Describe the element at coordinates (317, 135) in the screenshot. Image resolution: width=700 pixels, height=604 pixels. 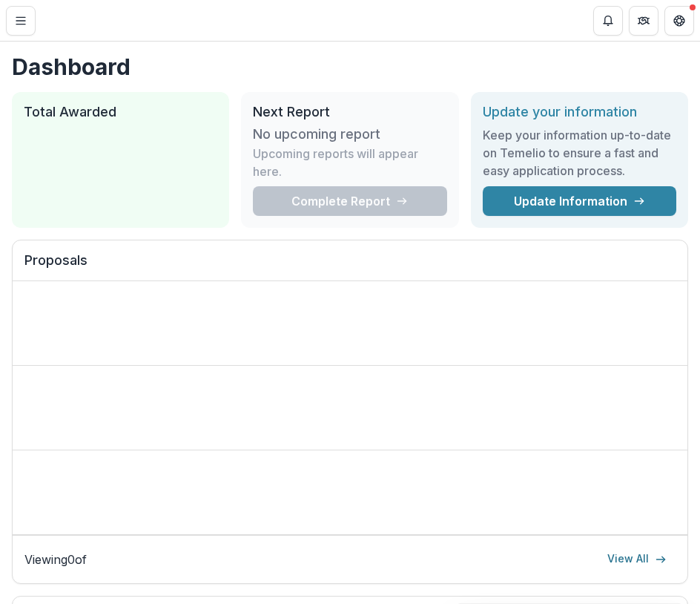
I see `h3: No upcoming report` at that location.